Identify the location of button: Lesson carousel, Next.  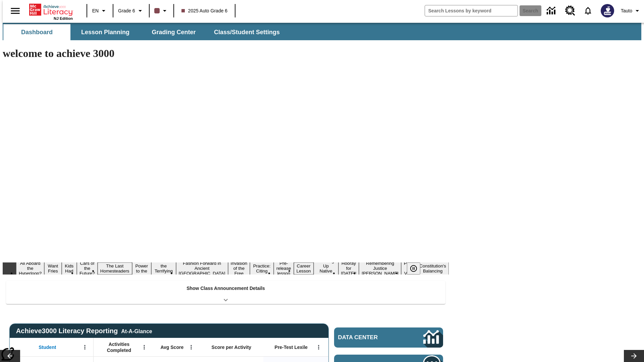
(634, 356).